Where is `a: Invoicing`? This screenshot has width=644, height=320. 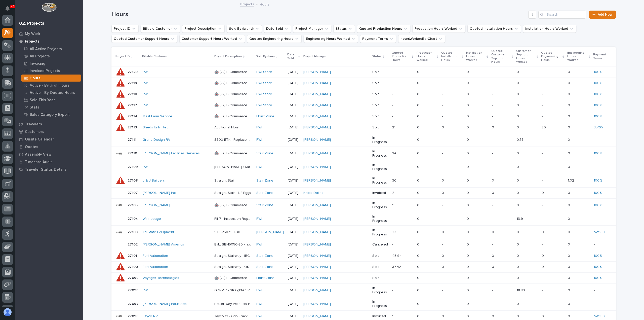
a: Invoicing is located at coordinates (51, 63).